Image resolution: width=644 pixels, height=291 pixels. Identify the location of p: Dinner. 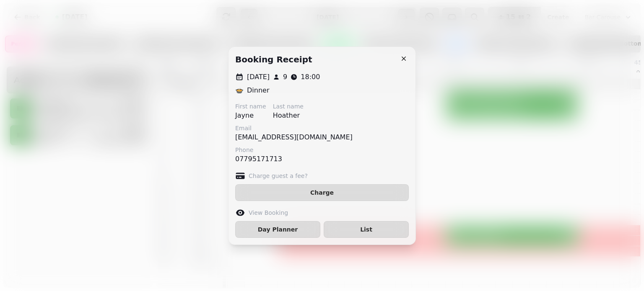
(258, 90).